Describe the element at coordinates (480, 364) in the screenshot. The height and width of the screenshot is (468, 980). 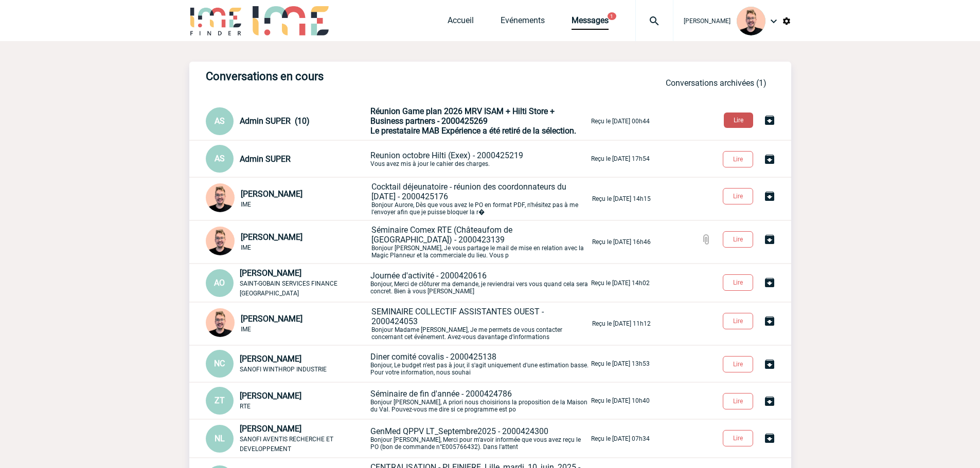
I see `p: Bonjour, Le budget n'est pas à jour, il s'agit uniquement d'une estimation basse. Pour votre info...` at that location.